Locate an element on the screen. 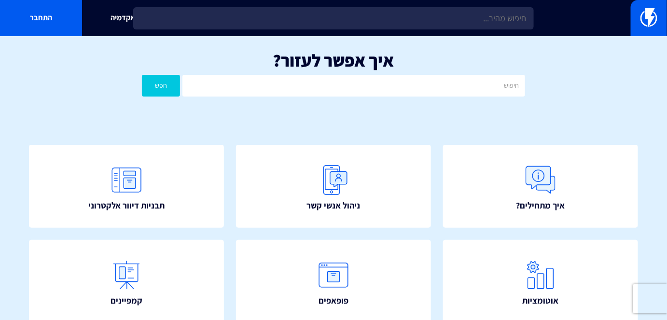 This screenshot has height=320, width=667. span: ניהול אנשי קשר is located at coordinates (333, 206).